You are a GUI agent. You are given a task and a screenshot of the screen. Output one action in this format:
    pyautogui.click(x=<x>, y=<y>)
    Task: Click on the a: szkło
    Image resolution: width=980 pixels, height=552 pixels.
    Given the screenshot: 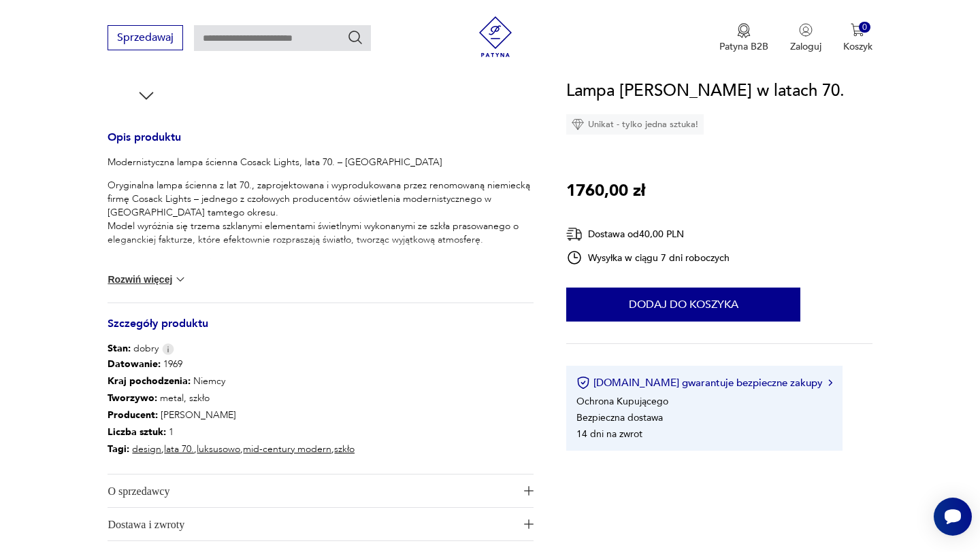 What is the action you would take?
    pyautogui.click(x=344, y=449)
    